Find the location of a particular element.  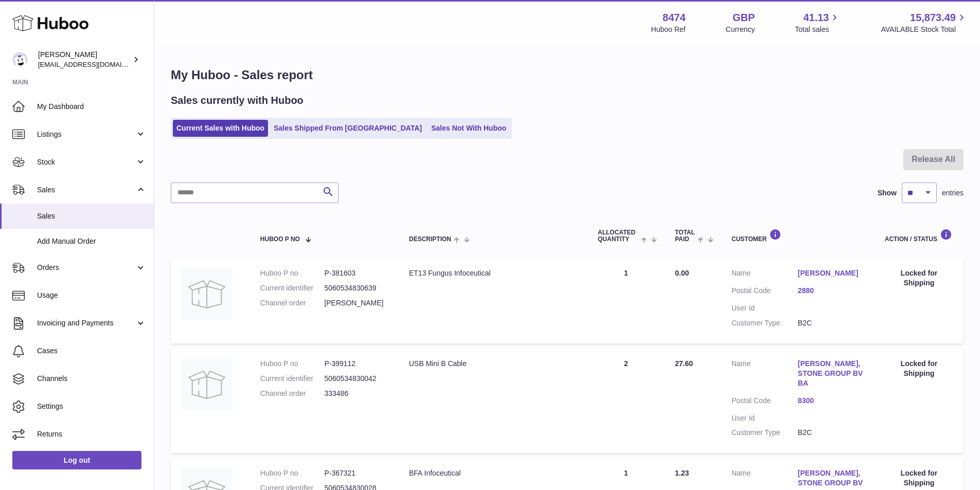

span: 41.13 is located at coordinates (816, 18).